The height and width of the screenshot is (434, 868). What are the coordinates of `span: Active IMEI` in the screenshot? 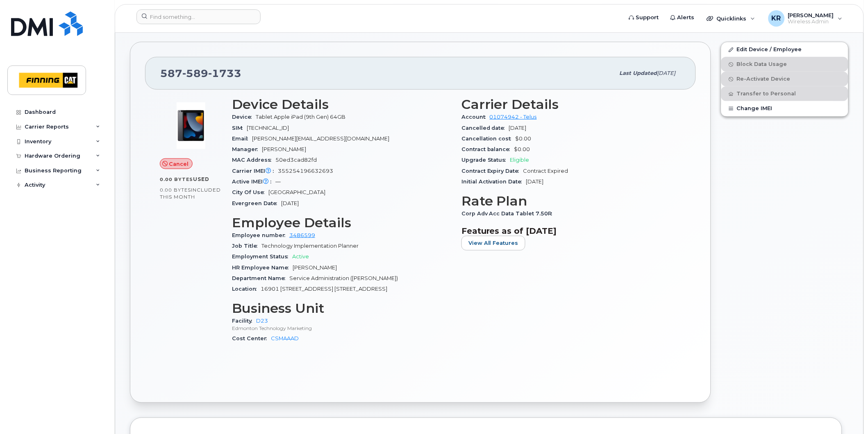 It's located at (254, 181).